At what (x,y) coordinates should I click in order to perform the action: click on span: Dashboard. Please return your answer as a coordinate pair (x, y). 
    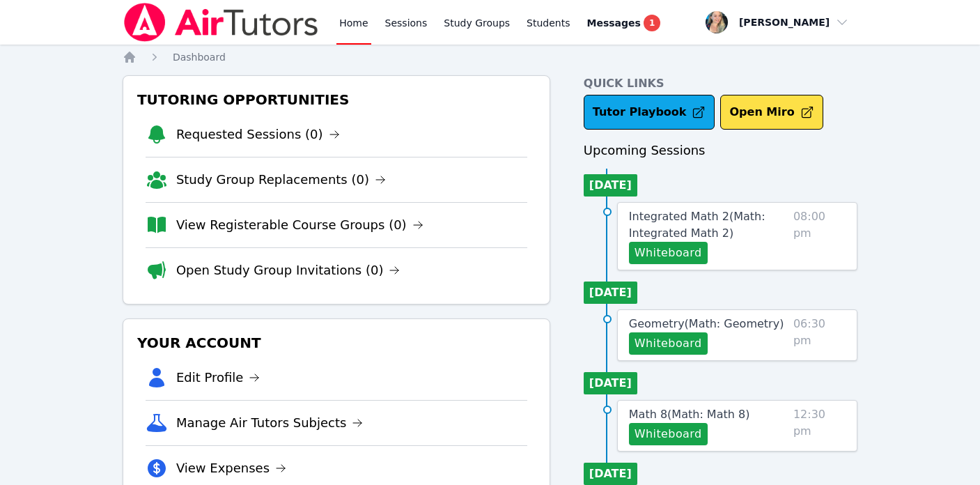
    Looking at the image, I should click on (199, 57).